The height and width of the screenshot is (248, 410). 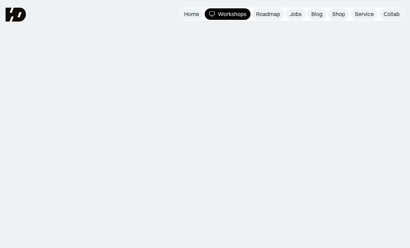 What do you see at coordinates (365, 14) in the screenshot?
I see `a: Service` at bounding box center [365, 14].